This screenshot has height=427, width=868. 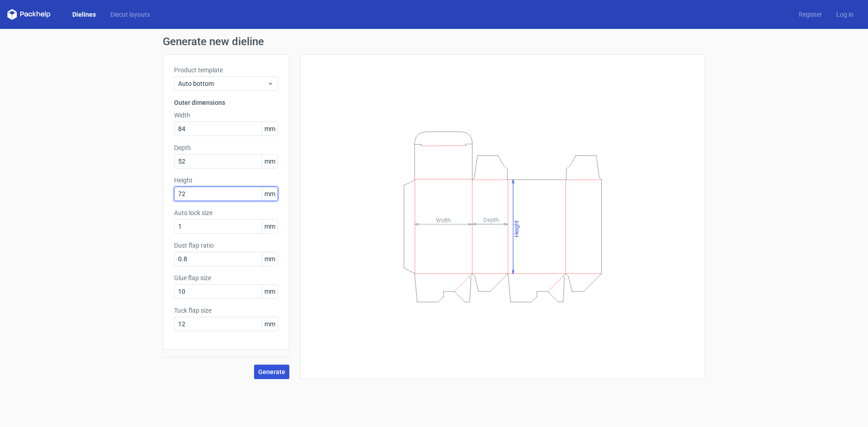 What do you see at coordinates (226, 70) in the screenshot?
I see `label: Product template` at bounding box center [226, 70].